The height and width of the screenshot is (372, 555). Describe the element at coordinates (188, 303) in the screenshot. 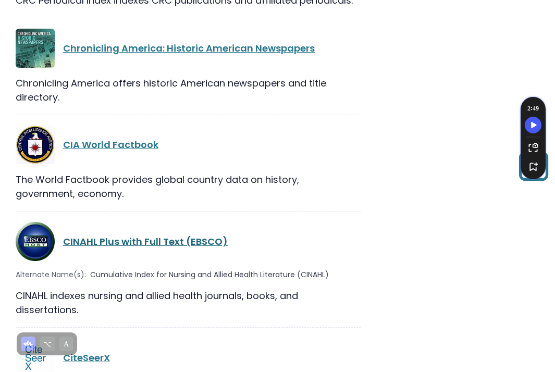

I see `div: CINAHL indexes nursing and allied health journals, books, and dissertations.` at that location.